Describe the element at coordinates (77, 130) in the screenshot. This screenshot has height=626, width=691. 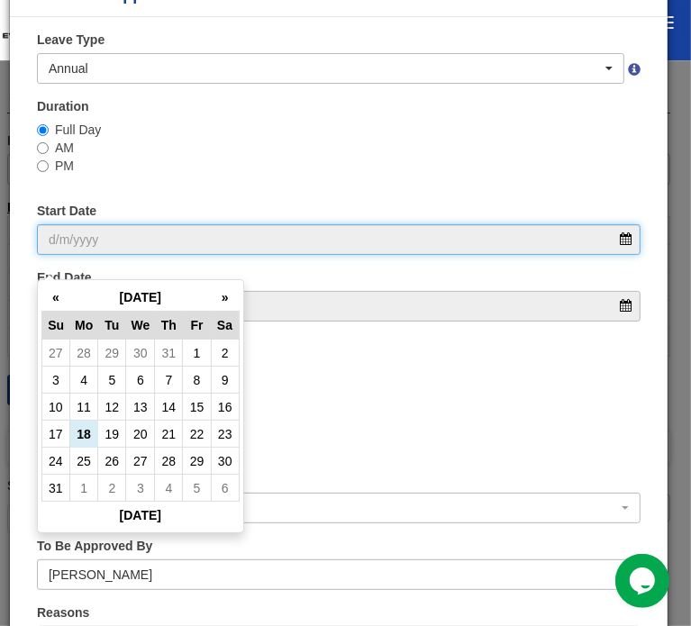
I see `span: Full Day` at that location.